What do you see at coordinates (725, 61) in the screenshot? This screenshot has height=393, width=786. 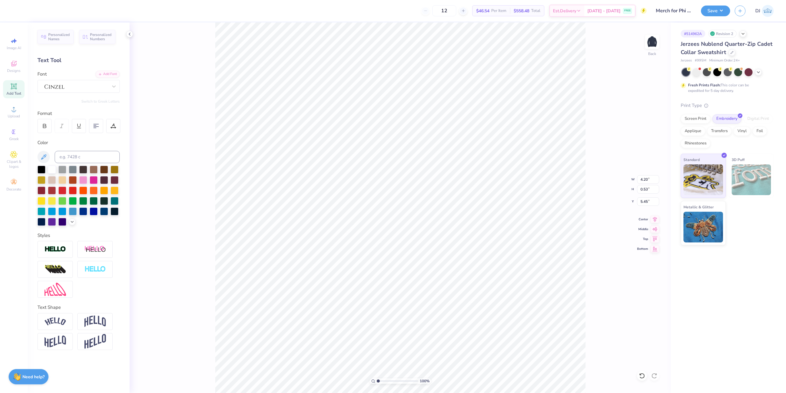 I see `span: Minimum Order: 24 +` at bounding box center [725, 61].